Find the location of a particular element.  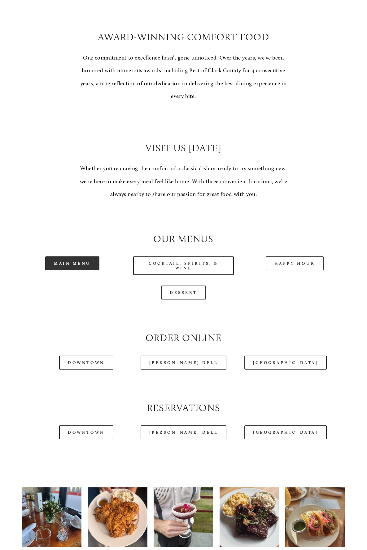

p: Our commitment to excellence hasn’t gone unnoticed. Over the years, we've been honored with numer... is located at coordinates (184, 77).